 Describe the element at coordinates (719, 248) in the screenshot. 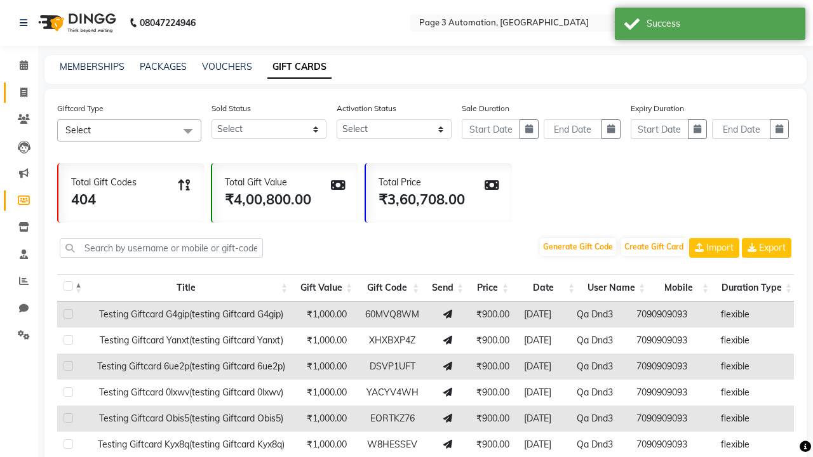

I see `span: Import` at that location.